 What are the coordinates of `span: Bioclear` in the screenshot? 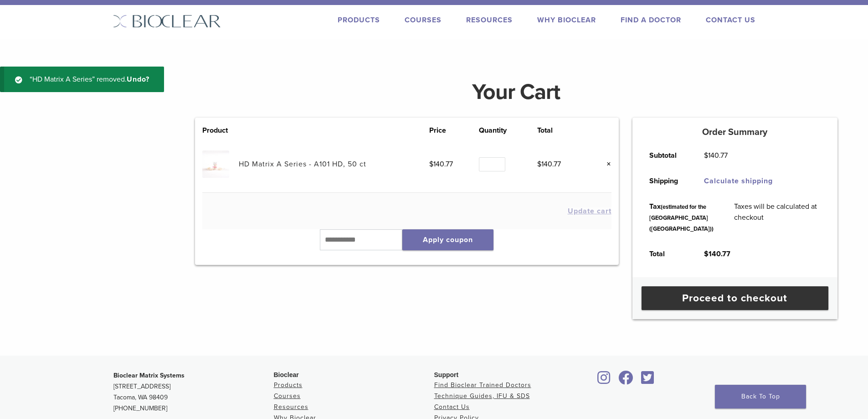 It's located at (286, 374).